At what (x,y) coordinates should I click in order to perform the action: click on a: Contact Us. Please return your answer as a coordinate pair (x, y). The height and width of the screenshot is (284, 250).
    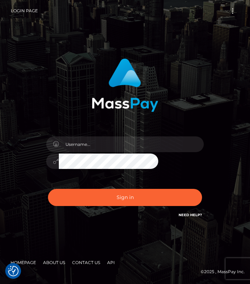
    Looking at the image, I should click on (86, 263).